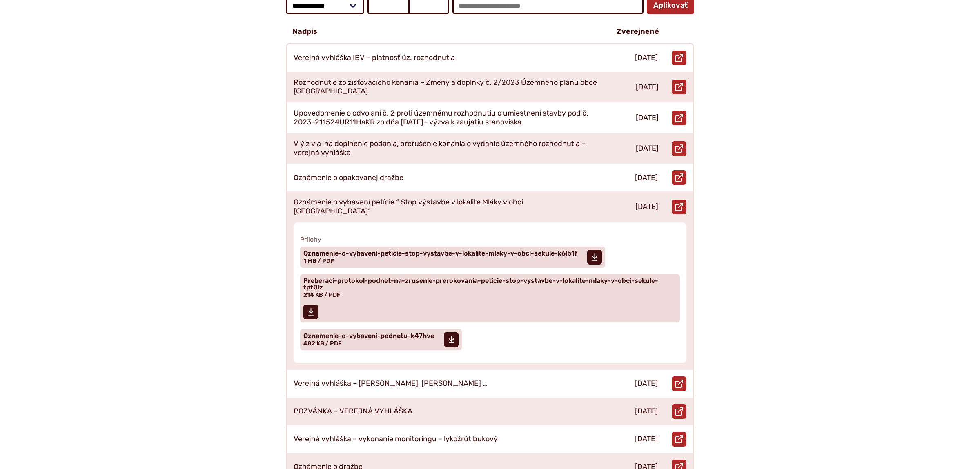 Image resolution: width=980 pixels, height=469 pixels. I want to click on p: Verejná vyhláška – vykonanie monitoringu – lykožrút bukový, so click(395, 439).